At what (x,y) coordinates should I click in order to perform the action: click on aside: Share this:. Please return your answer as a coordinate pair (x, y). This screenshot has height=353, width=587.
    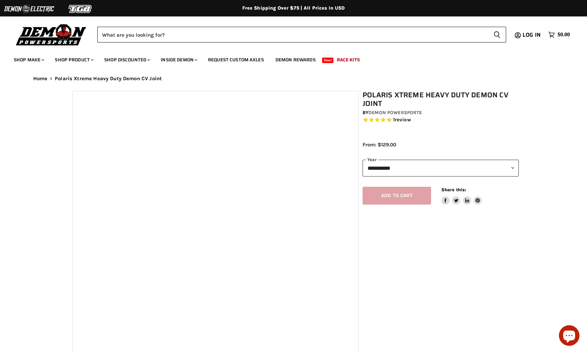
    Looking at the image, I should click on (462, 196).